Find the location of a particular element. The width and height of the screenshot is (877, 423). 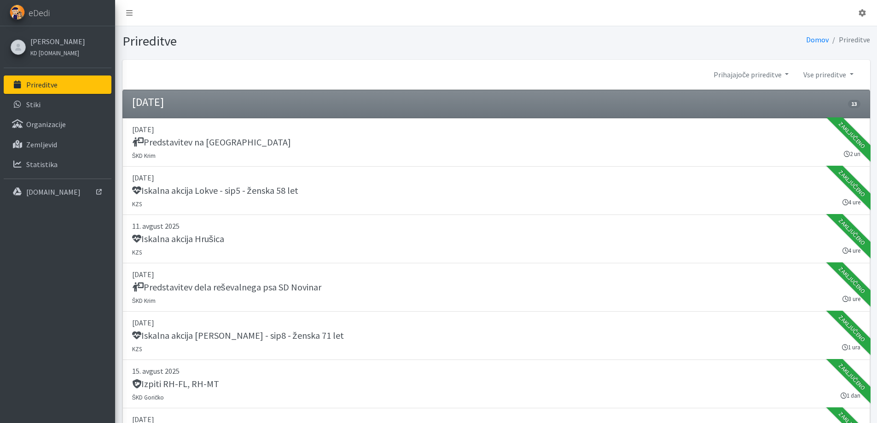

a: Prireditve is located at coordinates (58, 85).